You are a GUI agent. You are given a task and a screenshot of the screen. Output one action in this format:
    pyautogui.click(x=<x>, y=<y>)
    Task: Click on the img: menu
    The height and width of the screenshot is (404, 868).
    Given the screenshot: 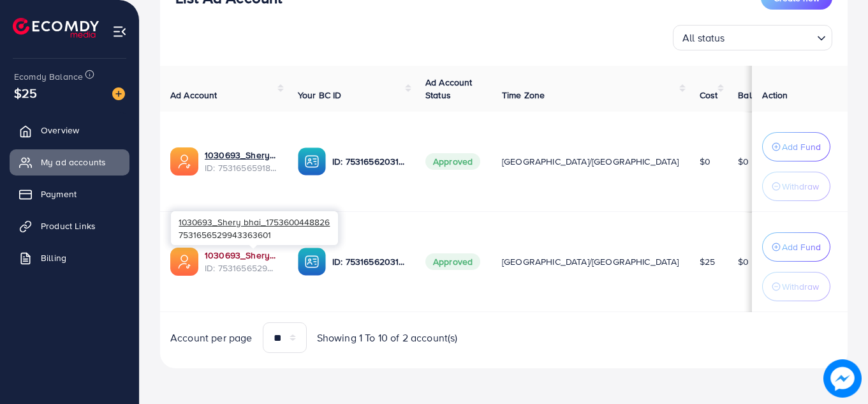 What is the action you would take?
    pyautogui.click(x=119, y=32)
    